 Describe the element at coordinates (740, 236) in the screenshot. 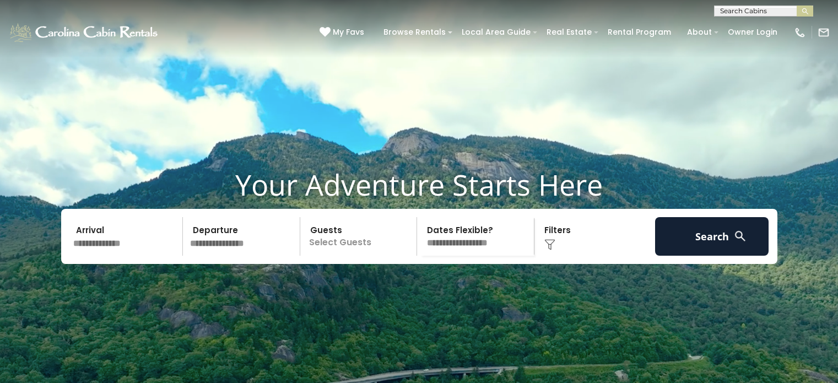

I see `img: search-regular-white.png` at that location.